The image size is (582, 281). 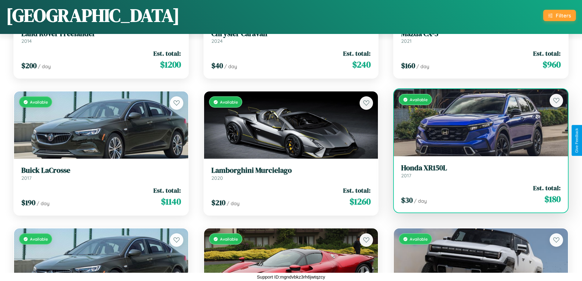 I want to click on button: Filters, so click(x=559, y=15).